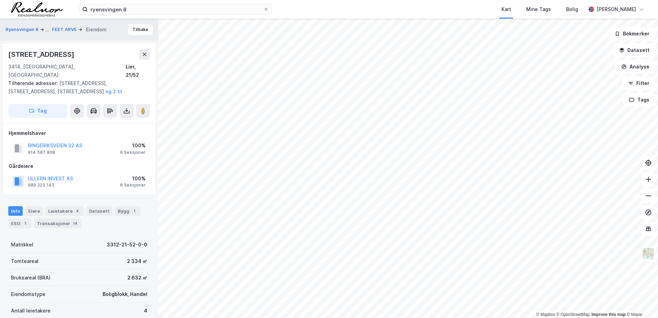 The width and height of the screenshot is (658, 318). I want to click on div: Lier, 21/52, so click(138, 71).